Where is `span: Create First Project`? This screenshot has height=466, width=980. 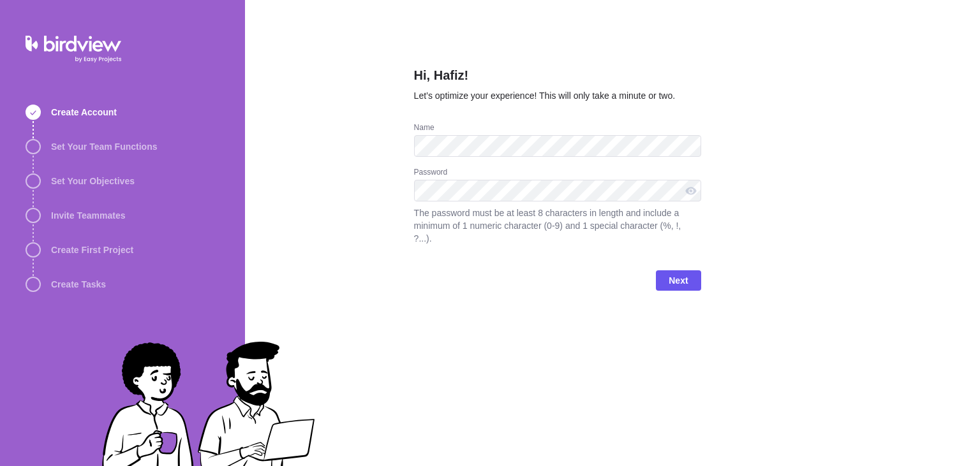 span: Create First Project is located at coordinates (92, 250).